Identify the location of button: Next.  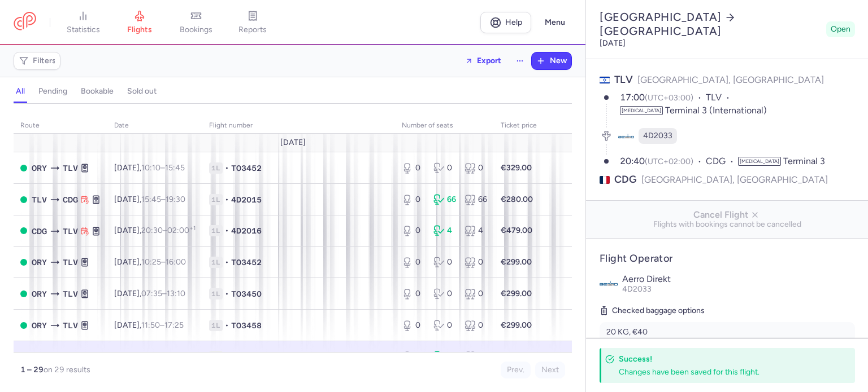
(550, 370).